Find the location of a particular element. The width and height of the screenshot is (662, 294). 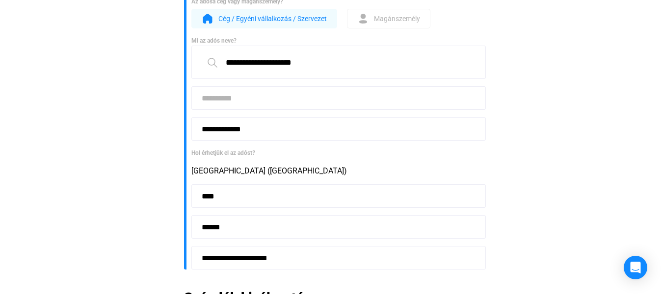

button: form-indMagánszemély is located at coordinates (388, 19).